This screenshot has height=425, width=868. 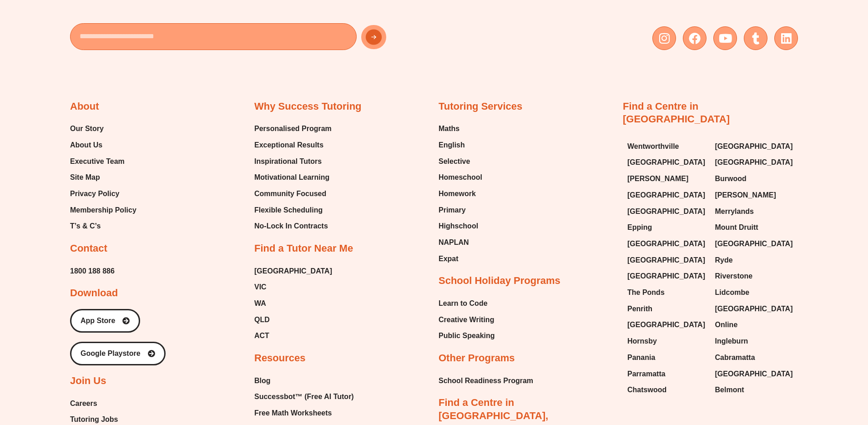 What do you see at coordinates (460, 226) in the screenshot?
I see `a: Highschool` at bounding box center [460, 226].